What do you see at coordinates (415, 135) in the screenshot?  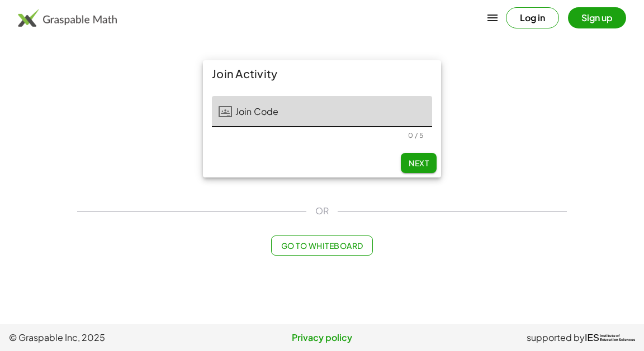 I see `div: 0 / 5` at bounding box center [415, 135].